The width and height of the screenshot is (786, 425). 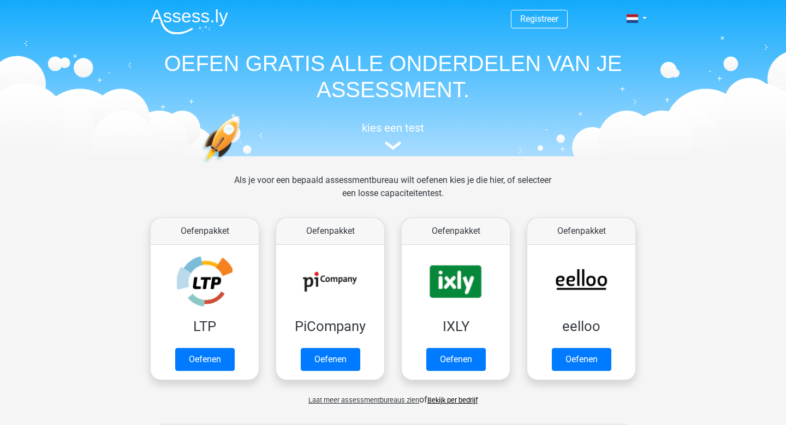 I want to click on div: of, so click(x=393, y=395).